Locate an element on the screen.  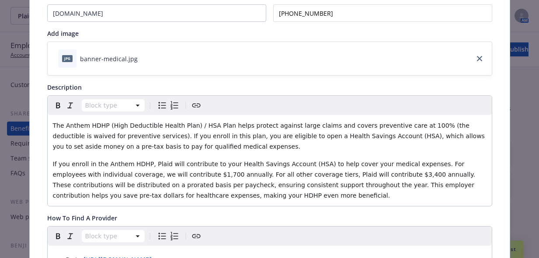
span: Add image is located at coordinates (63, 33).